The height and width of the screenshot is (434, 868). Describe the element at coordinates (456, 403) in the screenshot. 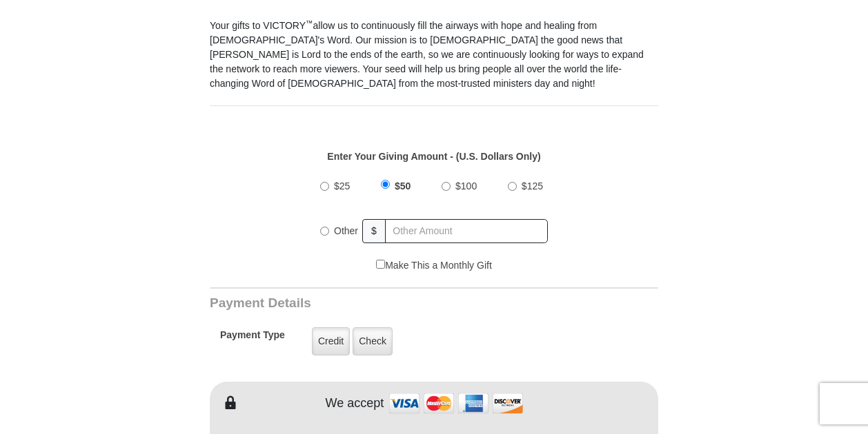

I see `img: credit cards accepted` at that location.